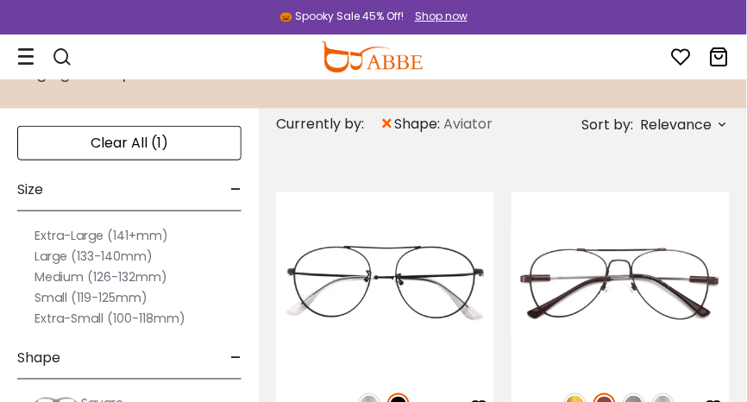 The height and width of the screenshot is (402, 747). Describe the element at coordinates (342, 16) in the screenshot. I see `div: 🎃 Spooky Sale 45% Off!` at that location.